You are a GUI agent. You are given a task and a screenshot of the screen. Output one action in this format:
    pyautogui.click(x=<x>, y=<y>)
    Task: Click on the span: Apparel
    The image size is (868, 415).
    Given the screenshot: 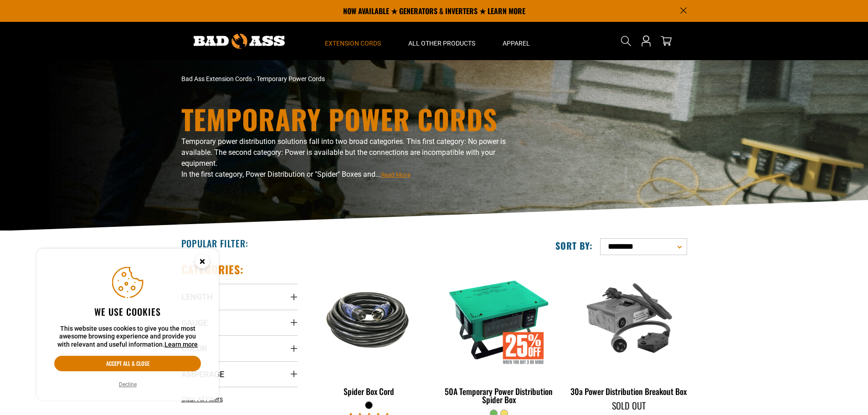 What is the action you would take?
    pyautogui.click(x=516, y=43)
    